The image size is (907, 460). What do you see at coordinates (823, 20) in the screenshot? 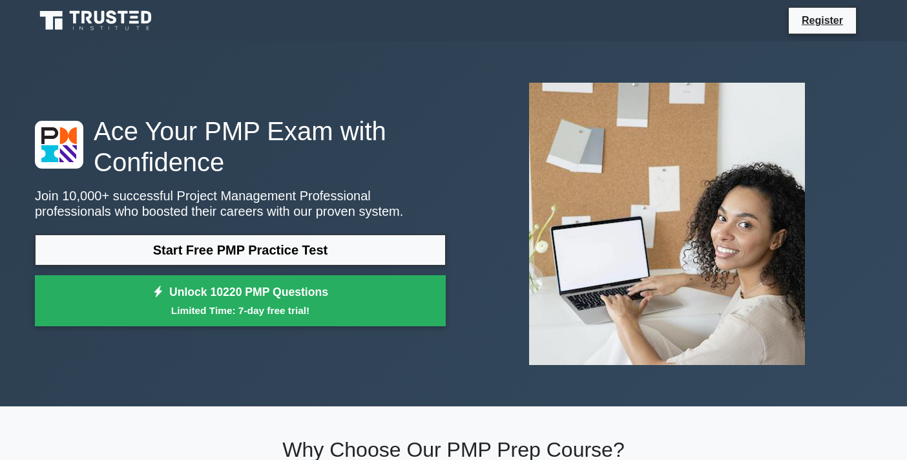
I see `a: Register` at bounding box center [823, 20].